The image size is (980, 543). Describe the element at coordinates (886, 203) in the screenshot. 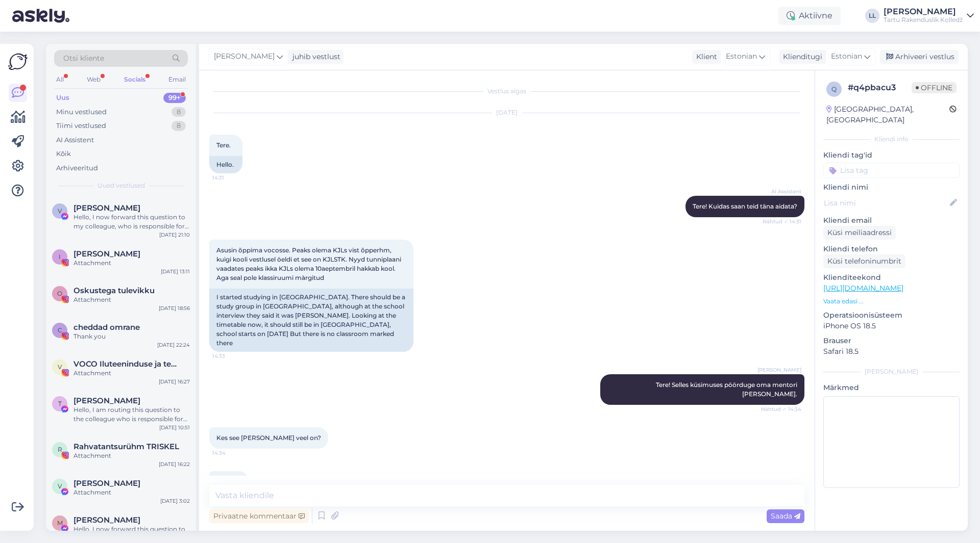

I see `input: Lisa nimi` at that location.